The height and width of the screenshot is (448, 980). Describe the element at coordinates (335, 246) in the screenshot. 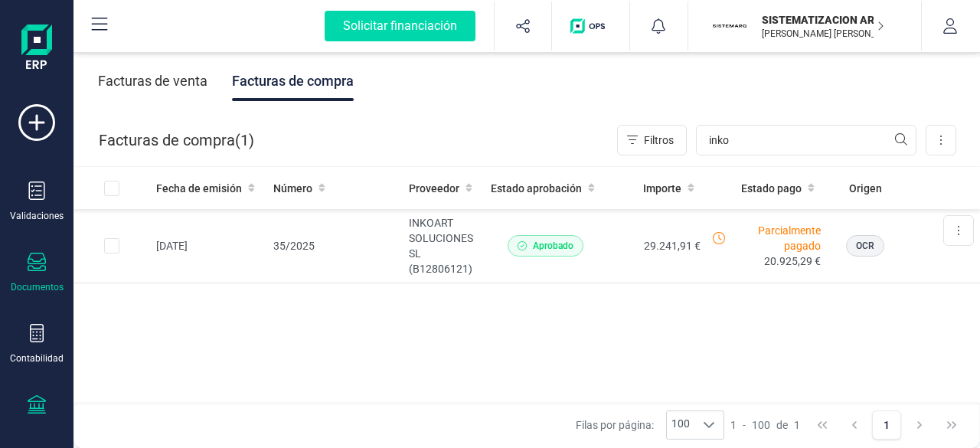

I see `td: 35/2025` at that location.